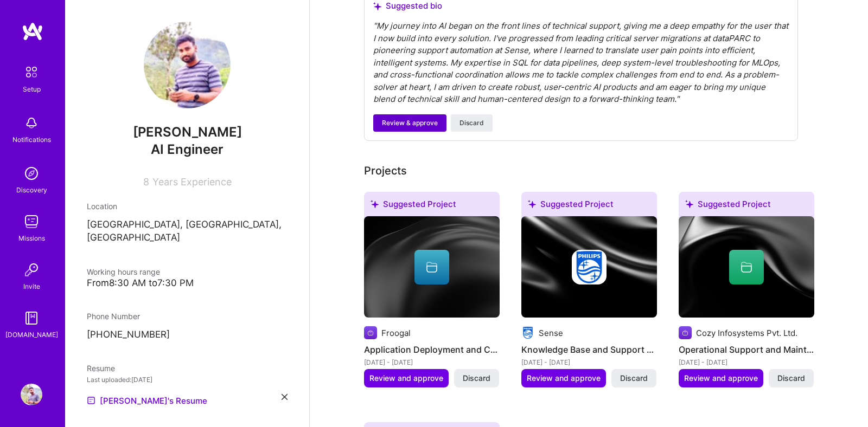 The image size is (868, 427). What do you see at coordinates (91, 400) in the screenshot?
I see `img: Resume` at bounding box center [91, 400].